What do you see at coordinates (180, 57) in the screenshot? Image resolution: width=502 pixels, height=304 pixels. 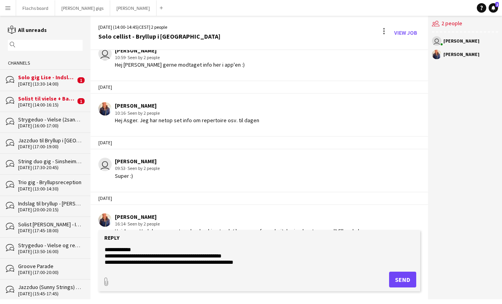 I see `div: 10:59` at bounding box center [180, 57].